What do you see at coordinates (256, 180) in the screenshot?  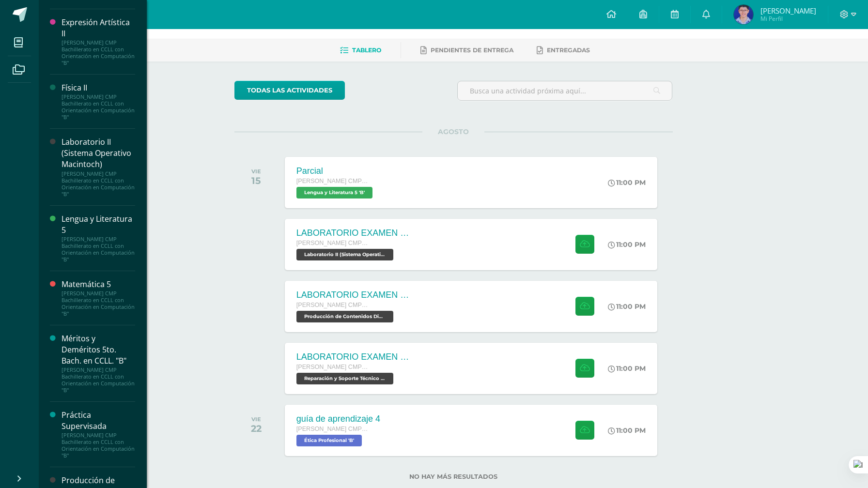 I see `div: 15` at bounding box center [256, 180].